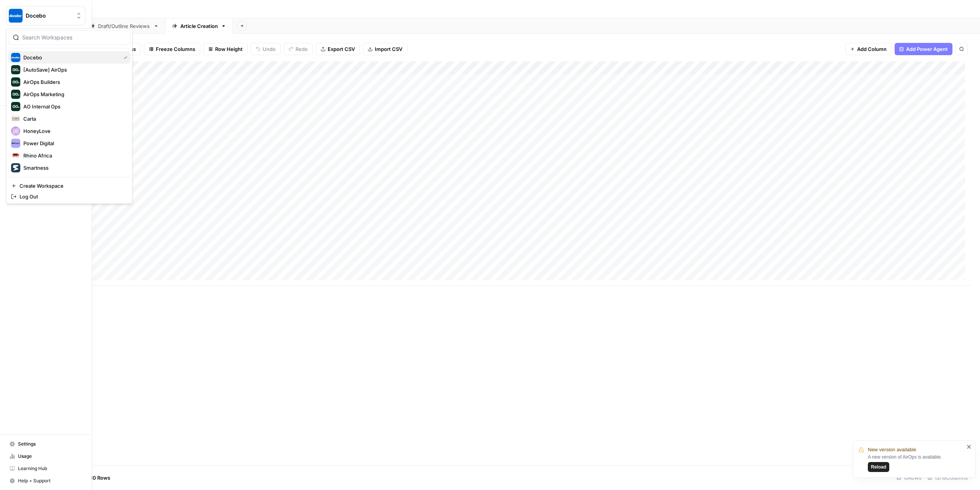 This screenshot has width=980, height=490. Describe the element at coordinates (172, 49) in the screenshot. I see `button: Freeze Columns` at that location.